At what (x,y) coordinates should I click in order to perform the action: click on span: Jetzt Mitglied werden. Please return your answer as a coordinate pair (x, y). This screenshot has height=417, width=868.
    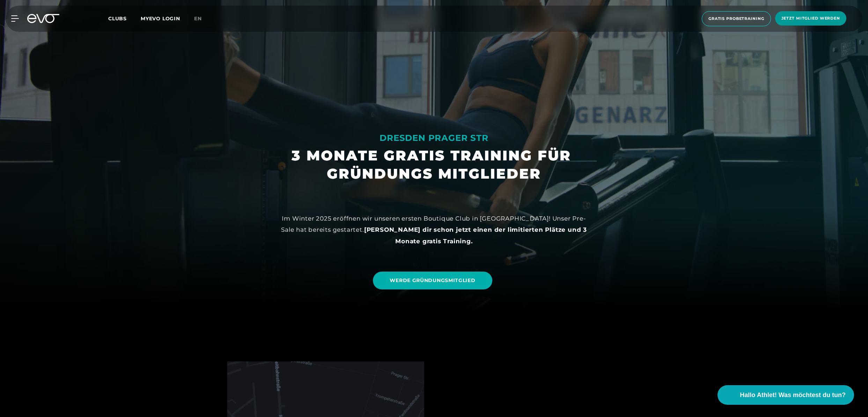
    Looking at the image, I should click on (811, 18).